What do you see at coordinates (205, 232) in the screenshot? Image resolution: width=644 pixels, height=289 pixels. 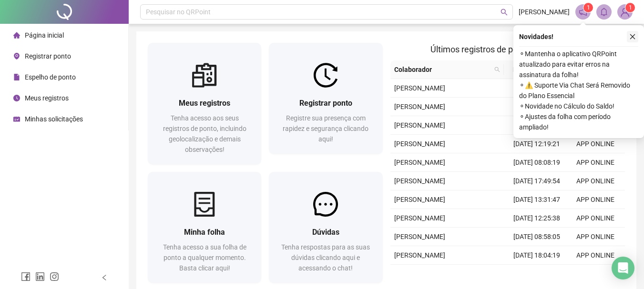 I see `span: Minha folha` at bounding box center [205, 232].